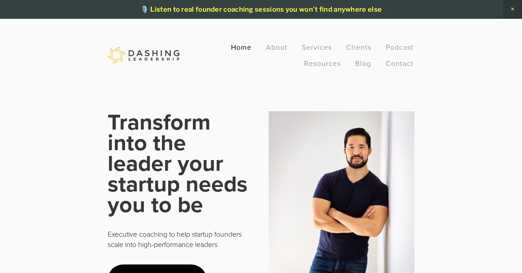 This screenshot has height=273, width=522. What do you see at coordinates (144, 55) in the screenshot?
I see `img: Dashing Leadership` at bounding box center [144, 55].